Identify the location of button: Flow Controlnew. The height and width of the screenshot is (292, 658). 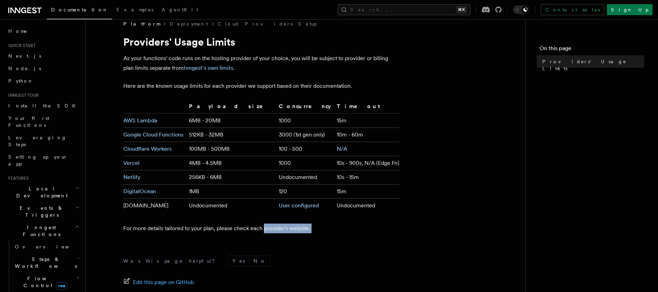
(47, 282).